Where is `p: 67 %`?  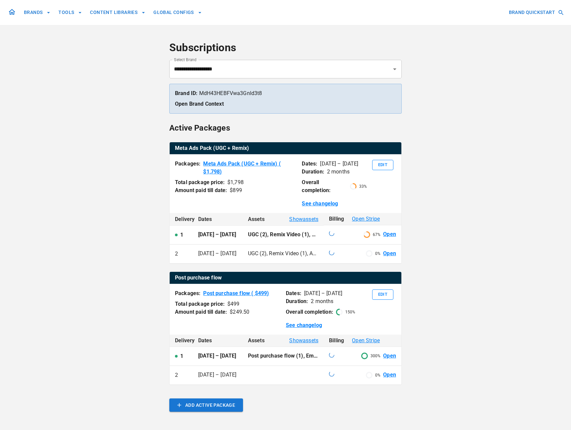 p: 67 % is located at coordinates (377, 234).